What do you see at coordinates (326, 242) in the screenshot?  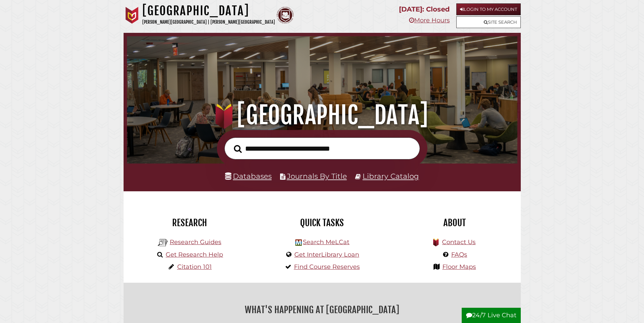 I see `a: Search MeLCat` at bounding box center [326, 242].